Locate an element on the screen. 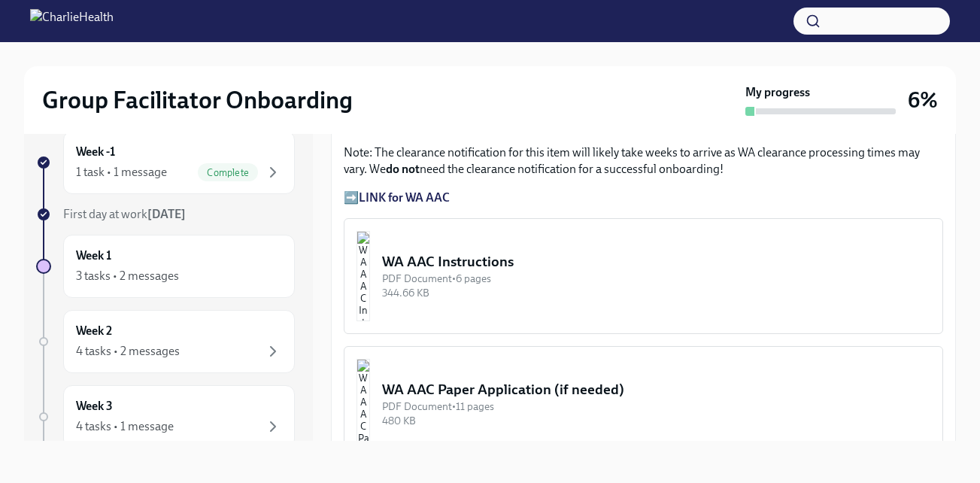 The height and width of the screenshot is (483, 980). div: PDF Document • 11 pages is located at coordinates (656, 407).